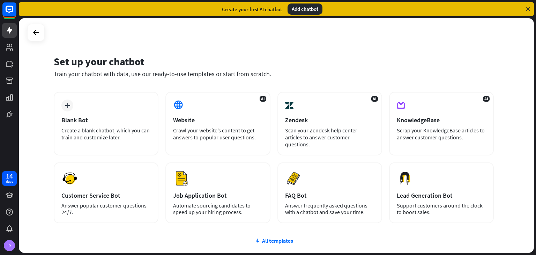  I want to click on div: Blank Bot, so click(106, 120).